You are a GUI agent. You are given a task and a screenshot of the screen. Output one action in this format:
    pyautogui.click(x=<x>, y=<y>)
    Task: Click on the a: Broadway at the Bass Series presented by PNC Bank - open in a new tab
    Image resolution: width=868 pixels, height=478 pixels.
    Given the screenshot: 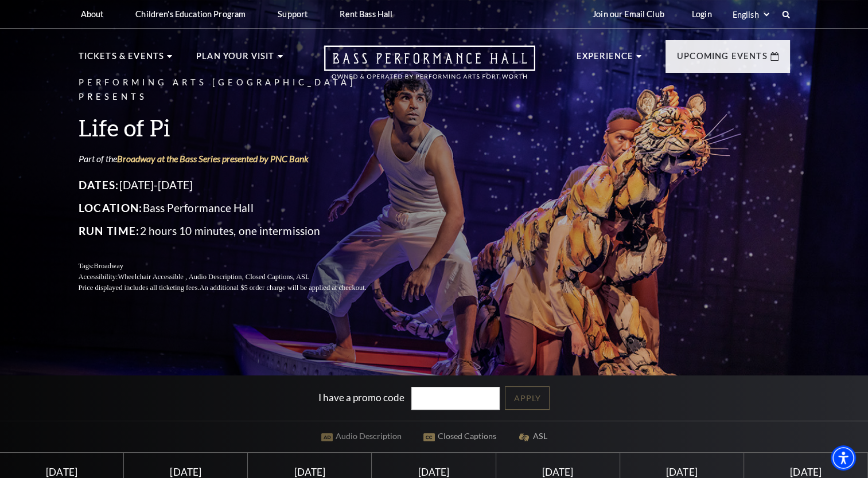 What is the action you would take?
    pyautogui.click(x=213, y=158)
    